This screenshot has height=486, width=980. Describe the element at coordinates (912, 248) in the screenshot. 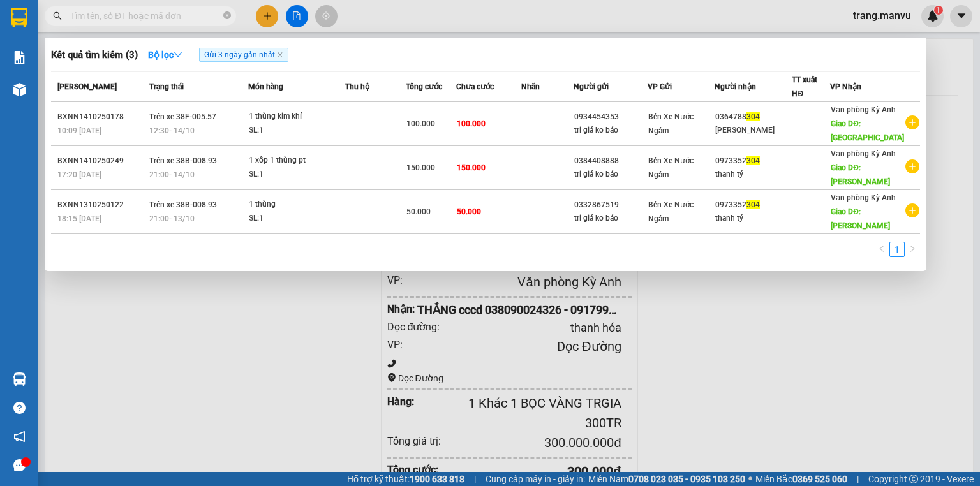

I see `span: right` at that location.